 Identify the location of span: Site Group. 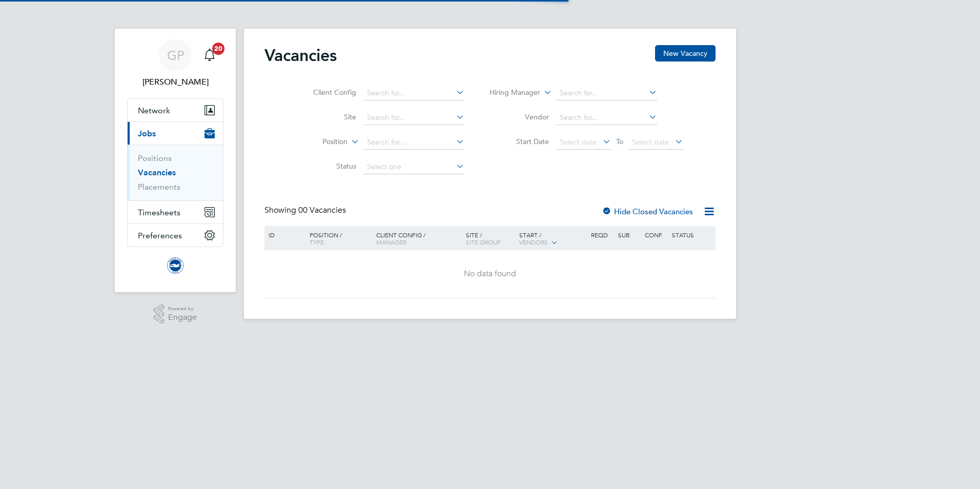
(484, 242).